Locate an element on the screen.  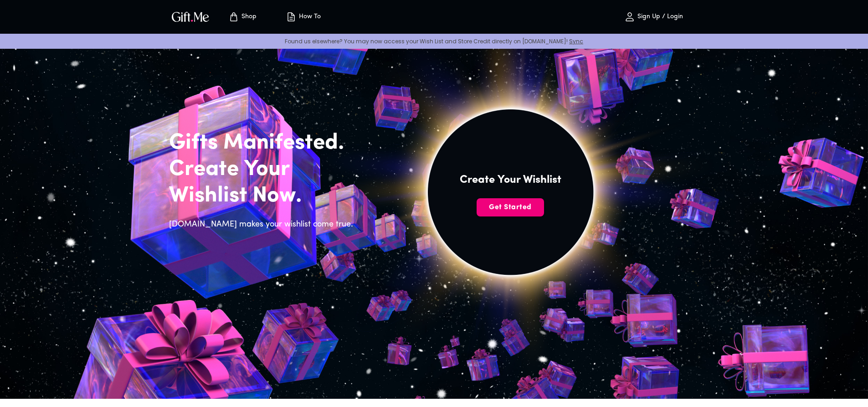
h2: Create Your is located at coordinates (264, 170).